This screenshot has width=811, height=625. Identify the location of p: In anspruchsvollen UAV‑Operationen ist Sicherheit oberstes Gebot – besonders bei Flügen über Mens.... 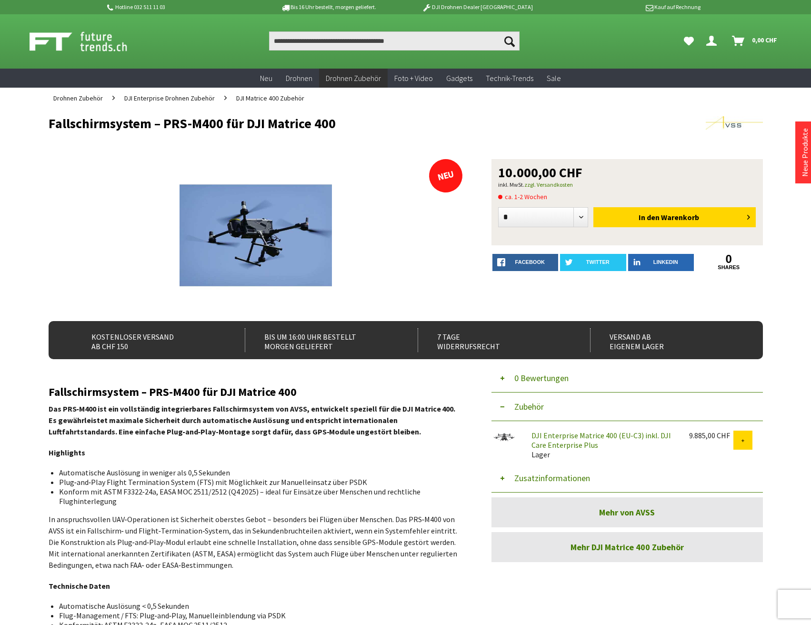
(256, 542).